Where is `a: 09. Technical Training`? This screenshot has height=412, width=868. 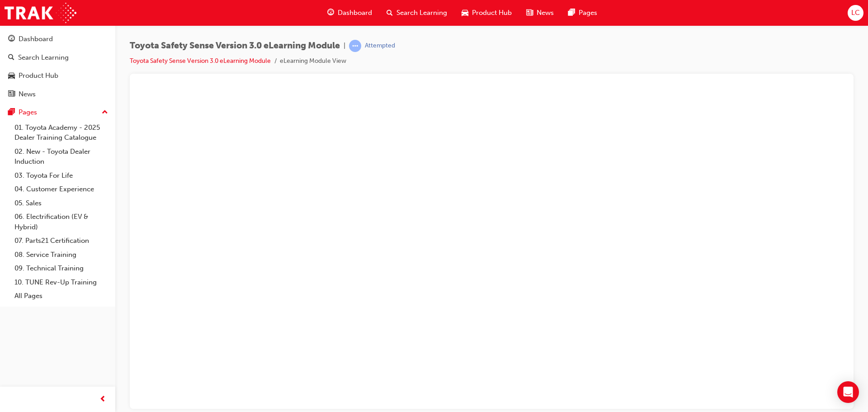
a: 09. Technical Training is located at coordinates (61, 268).